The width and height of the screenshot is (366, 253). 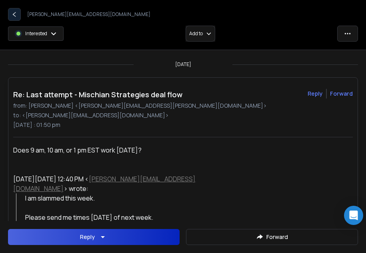 I want to click on button: Forward, so click(x=272, y=237).